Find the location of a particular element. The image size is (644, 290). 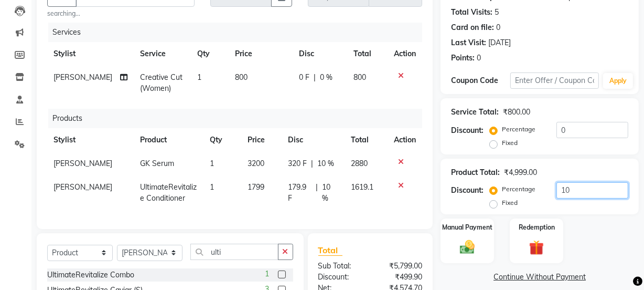

span: UltimateRevitalize Conditioner is located at coordinates (169, 193).